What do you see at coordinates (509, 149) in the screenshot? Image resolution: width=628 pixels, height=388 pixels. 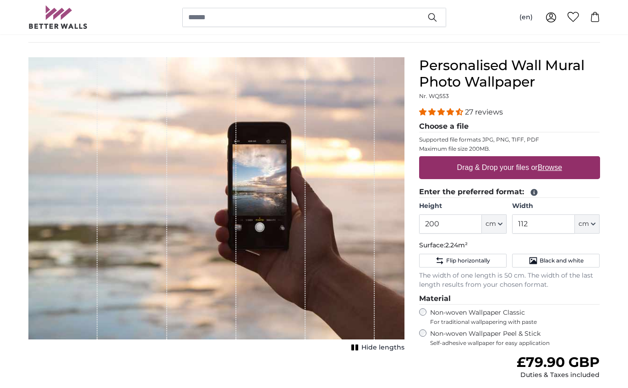 I see `p: Maximum file size 200MB.` at bounding box center [509, 149].